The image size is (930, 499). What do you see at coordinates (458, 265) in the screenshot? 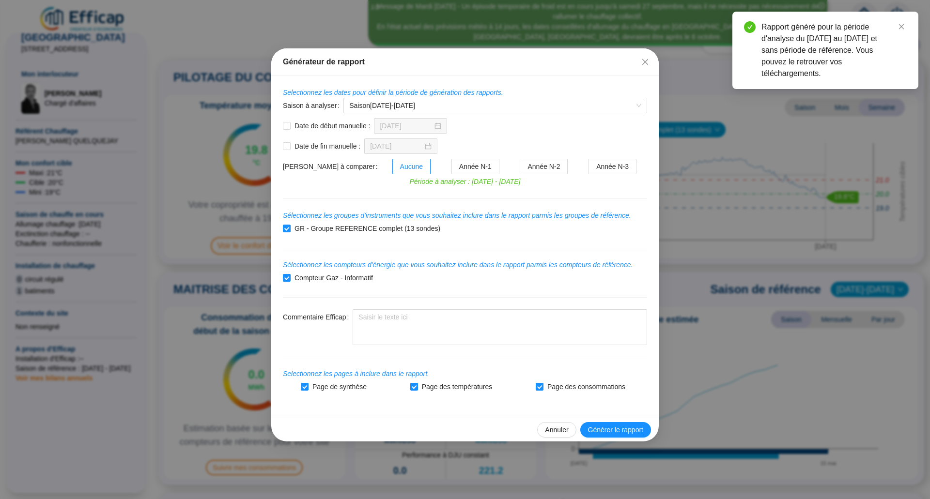
I see `i: Sélectionnez les compteurs d'énergie que vous souhaitez inclure dans le rapport parmis les compte...` at bounding box center [458, 265].